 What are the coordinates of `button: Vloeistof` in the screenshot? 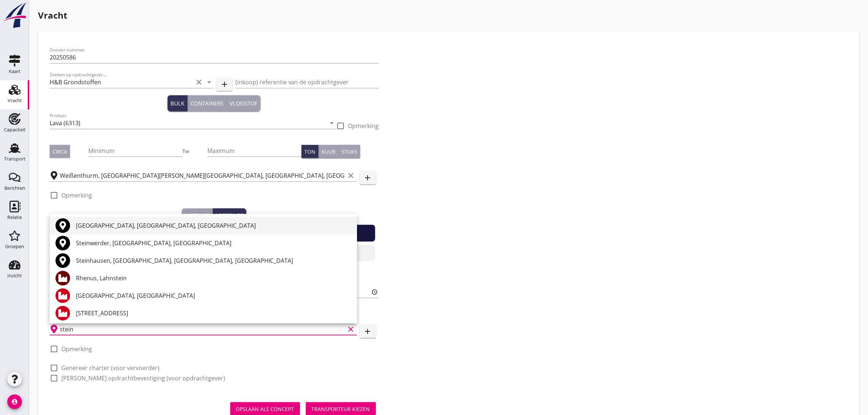 It's located at (243, 103).